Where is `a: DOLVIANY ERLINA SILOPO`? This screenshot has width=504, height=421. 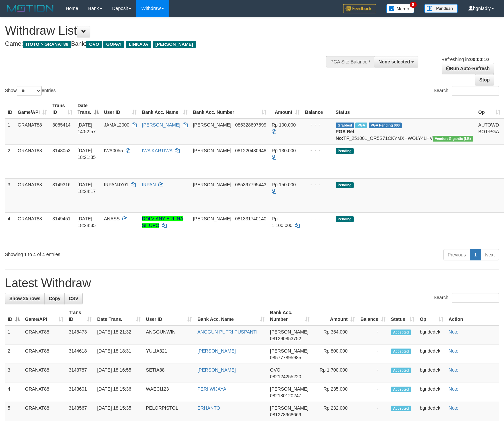
a: DOLVIANY ERLINA SILOPO is located at coordinates (163, 222).